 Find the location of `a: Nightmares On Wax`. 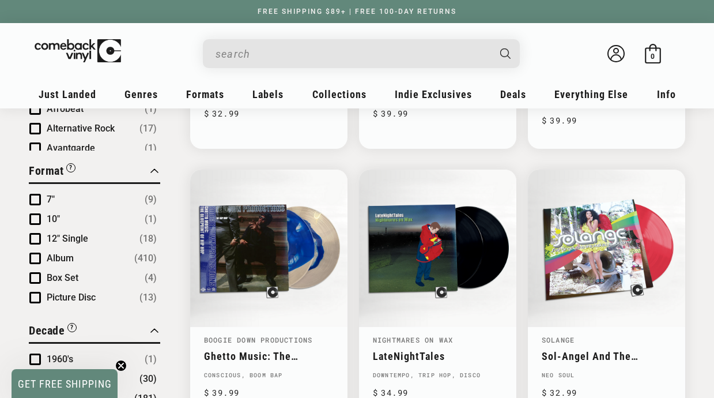

a: Nightmares On Wax is located at coordinates (413, 339).